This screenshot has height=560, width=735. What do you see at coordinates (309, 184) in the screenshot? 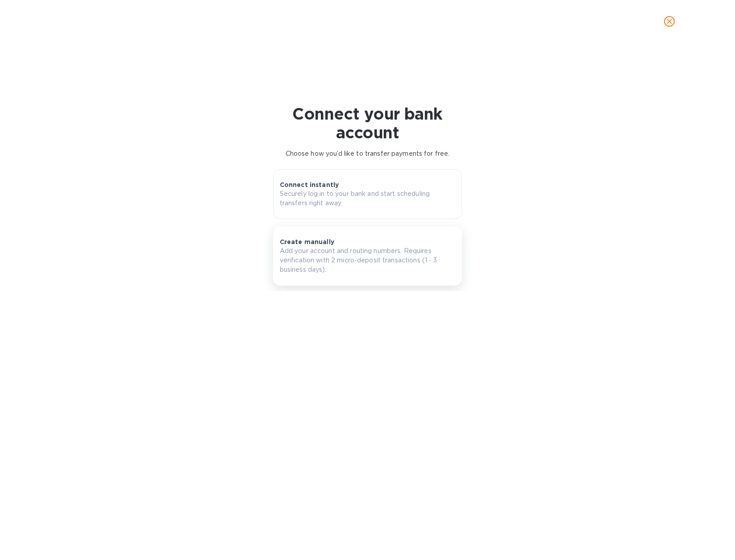
I see `p: Connect instantly` at bounding box center [309, 184].